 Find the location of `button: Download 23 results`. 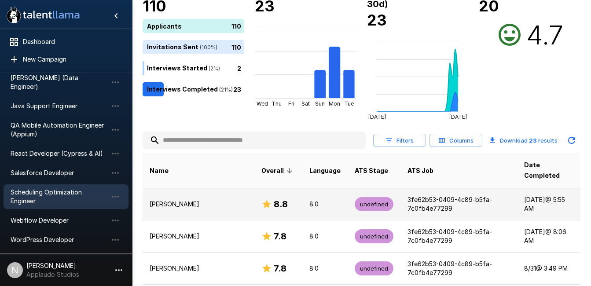

button: Download 23 results is located at coordinates (523, 140).